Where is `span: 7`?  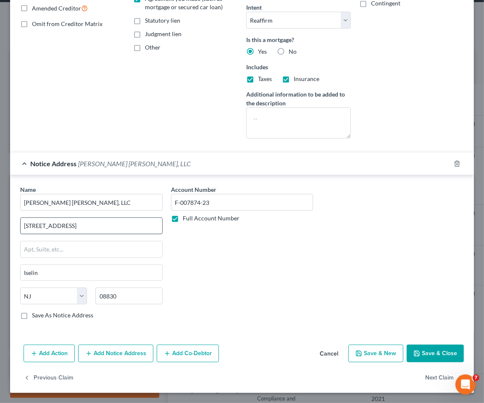 span: 7 is located at coordinates (476, 378).